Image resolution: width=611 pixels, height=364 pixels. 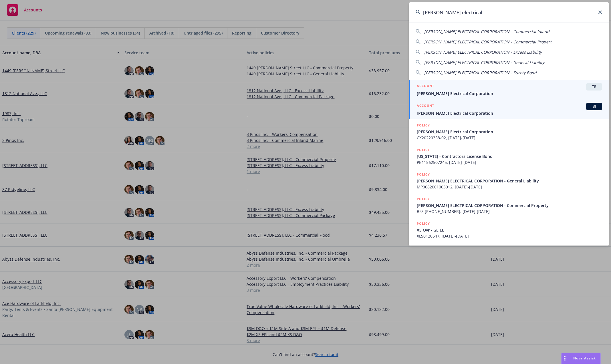 I want to click on div: Drag to move, so click(x=565, y=358).